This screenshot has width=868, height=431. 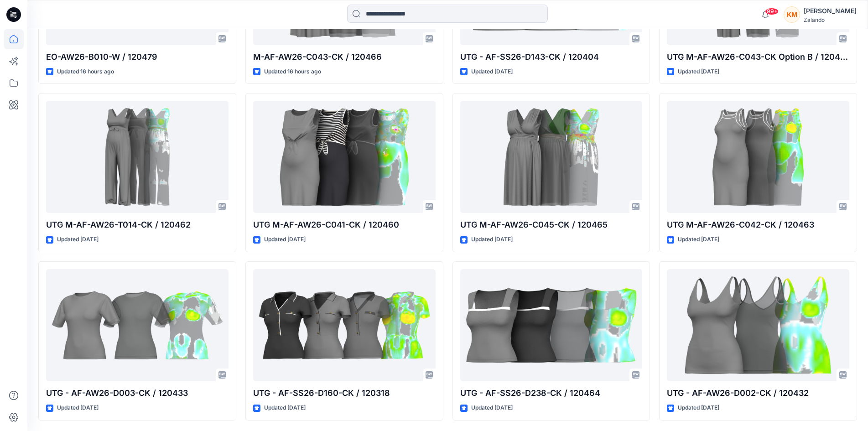 I want to click on span: 99+, so click(x=772, y=11).